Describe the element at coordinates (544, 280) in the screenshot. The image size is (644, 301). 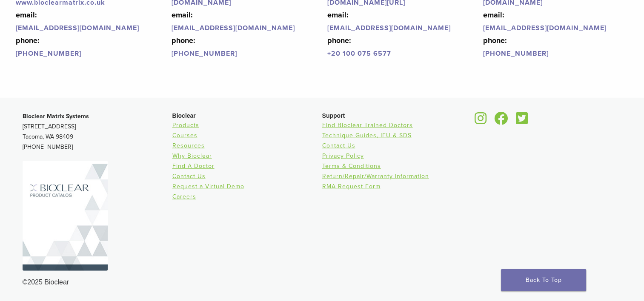
I see `a: Back To Top` at that location.